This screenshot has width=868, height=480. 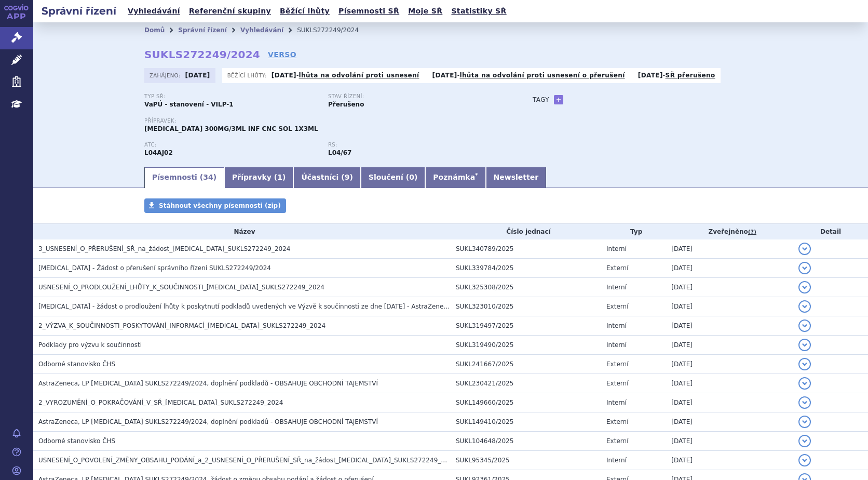 I want to click on th: Detail, so click(x=831, y=232).